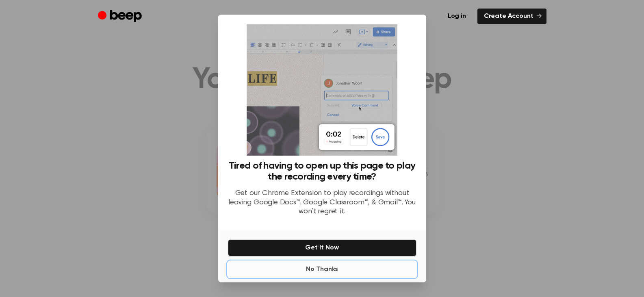 The width and height of the screenshot is (644, 297). Describe the element at coordinates (512, 16) in the screenshot. I see `a: Create Account` at that location.